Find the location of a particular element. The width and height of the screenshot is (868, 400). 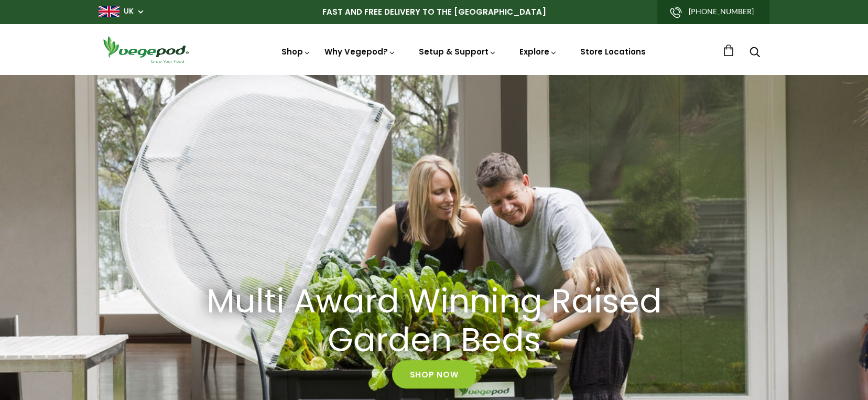

img: Vegepod is located at coordinates (146, 50).